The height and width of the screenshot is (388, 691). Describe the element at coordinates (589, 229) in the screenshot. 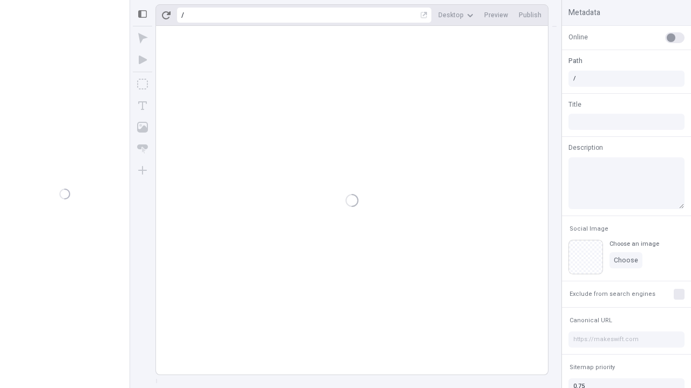

I see `button: Social Image` at that location.